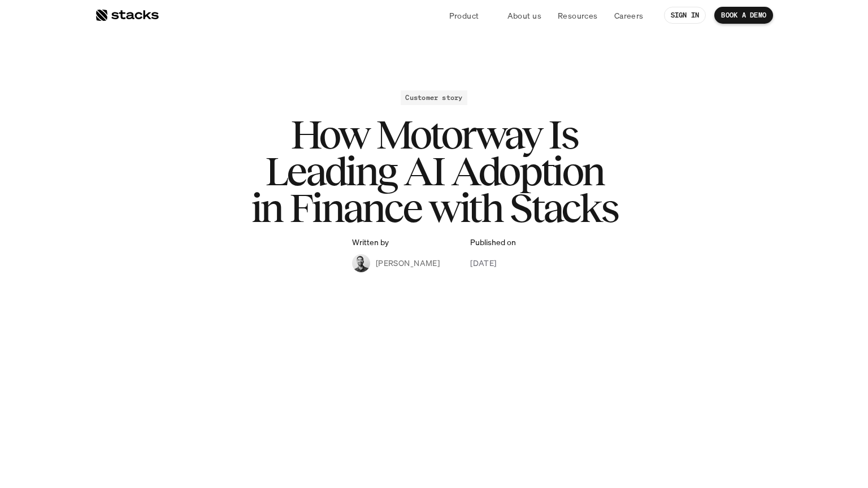 This screenshot has height=488, width=868. Describe the element at coordinates (577, 16) in the screenshot. I see `a: Resources` at that location.